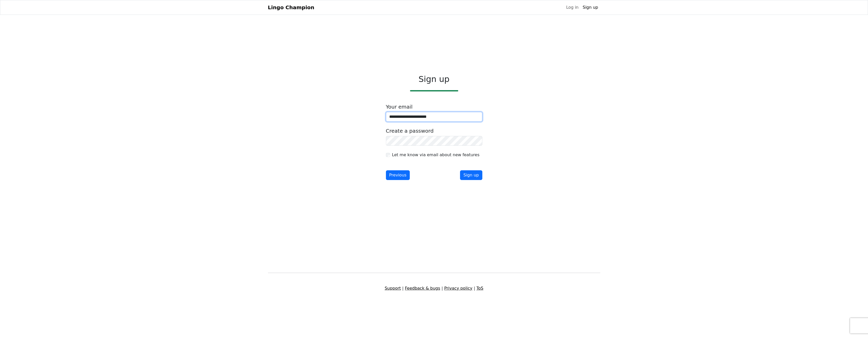 The width and height of the screenshot is (868, 337). Describe the element at coordinates (590, 8) in the screenshot. I see `a: Sign up` at that location.